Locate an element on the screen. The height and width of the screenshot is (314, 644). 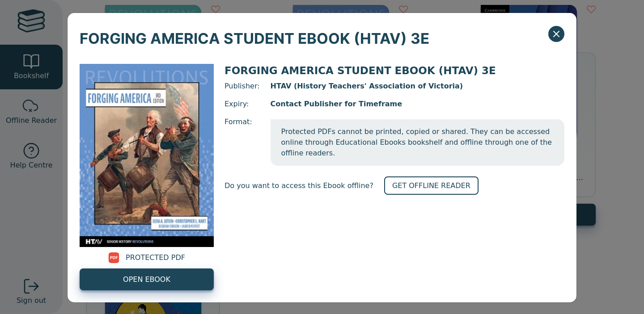
span: Publisher: is located at coordinates (242, 86).